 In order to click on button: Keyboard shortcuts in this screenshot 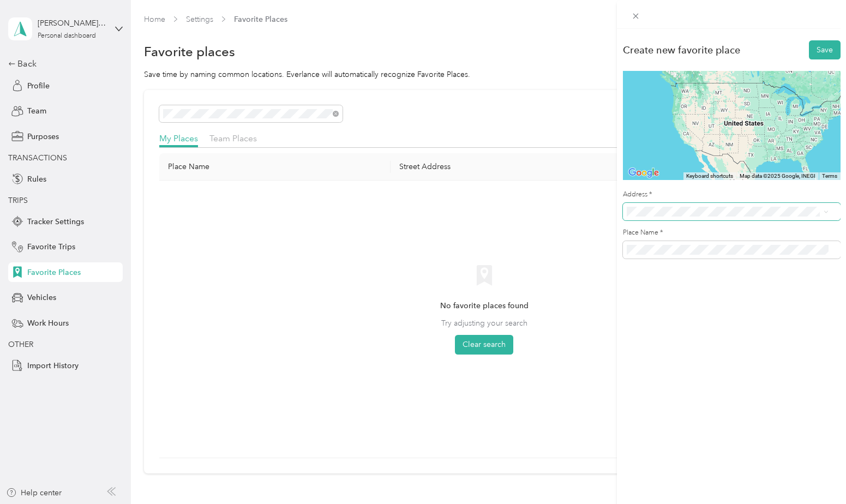, I will do `click(709, 176)`.